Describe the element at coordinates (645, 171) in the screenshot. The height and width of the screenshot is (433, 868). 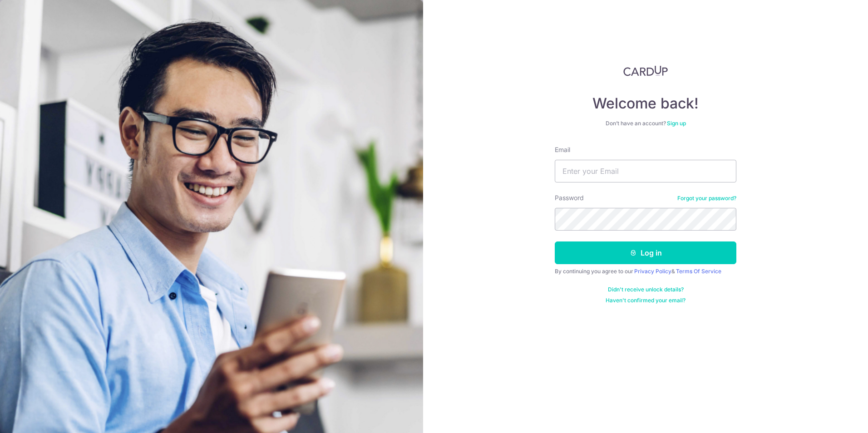
I see `input: Enter your Email` at that location.